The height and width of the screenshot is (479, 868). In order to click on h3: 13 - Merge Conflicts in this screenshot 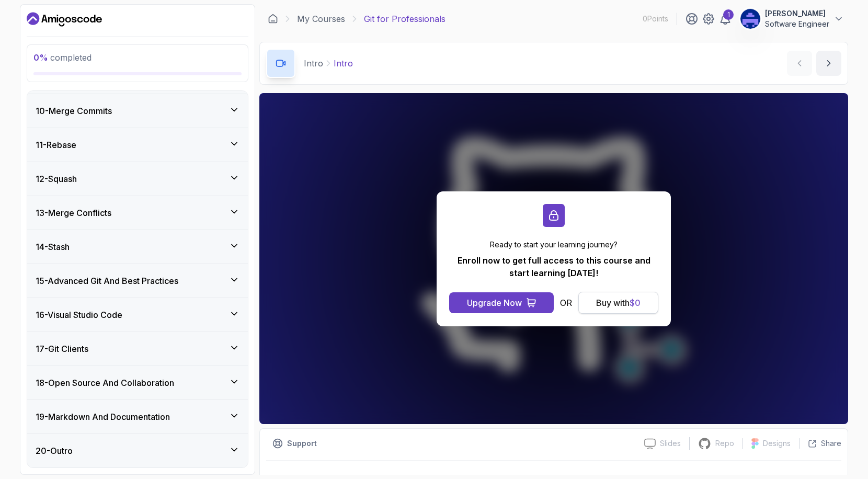, I will do `click(73, 213)`.